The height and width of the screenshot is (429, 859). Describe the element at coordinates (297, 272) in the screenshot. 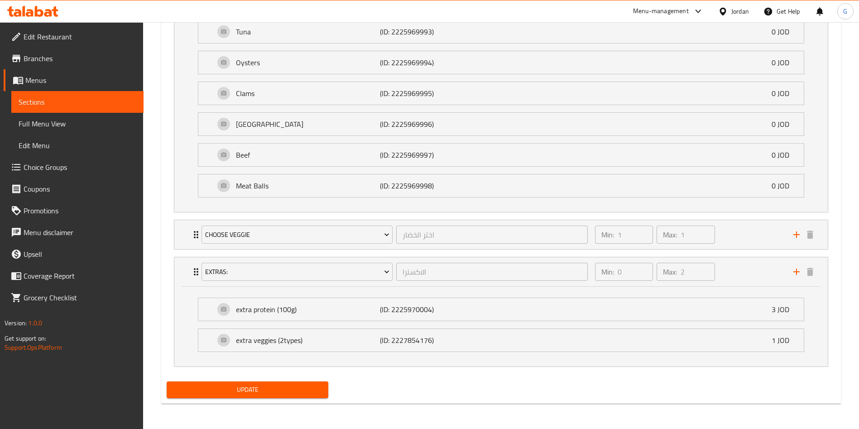

I see `span: Extras:` at that location.